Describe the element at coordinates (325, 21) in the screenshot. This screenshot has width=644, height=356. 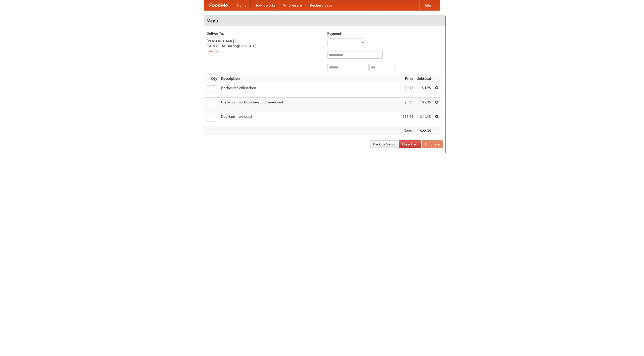
I see `h4: Menu` at that location.